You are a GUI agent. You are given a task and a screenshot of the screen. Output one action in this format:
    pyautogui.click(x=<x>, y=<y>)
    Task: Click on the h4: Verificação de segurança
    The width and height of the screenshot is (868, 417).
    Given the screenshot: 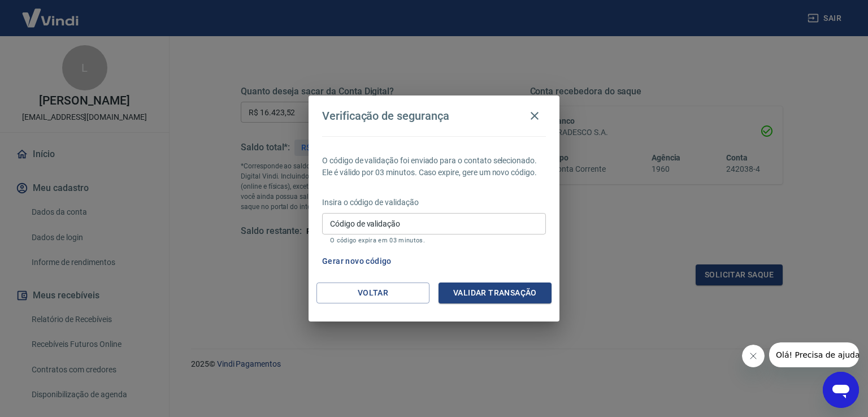 What is the action you would take?
    pyautogui.click(x=386, y=116)
    